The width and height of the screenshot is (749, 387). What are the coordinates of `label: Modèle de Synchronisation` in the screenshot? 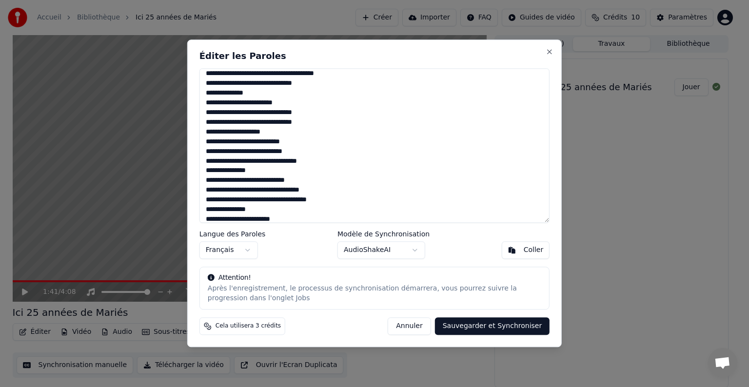 It's located at (383, 234).